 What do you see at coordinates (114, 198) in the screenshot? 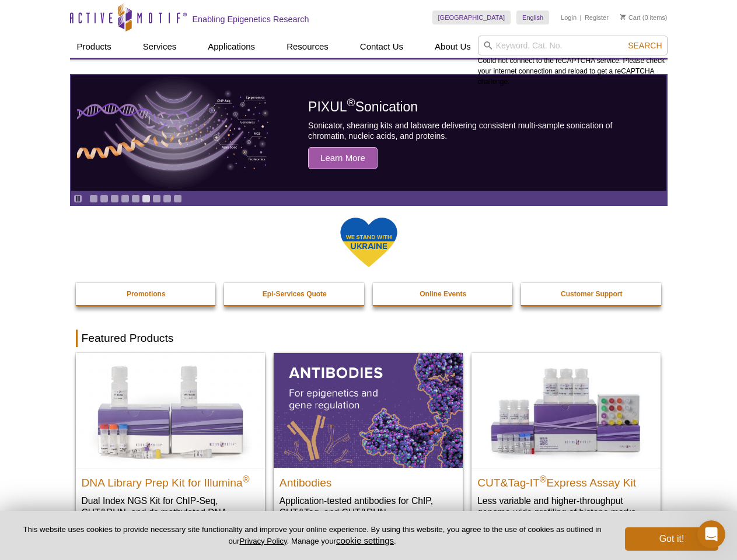
I see `a: Go to slide 3` at bounding box center [114, 198].